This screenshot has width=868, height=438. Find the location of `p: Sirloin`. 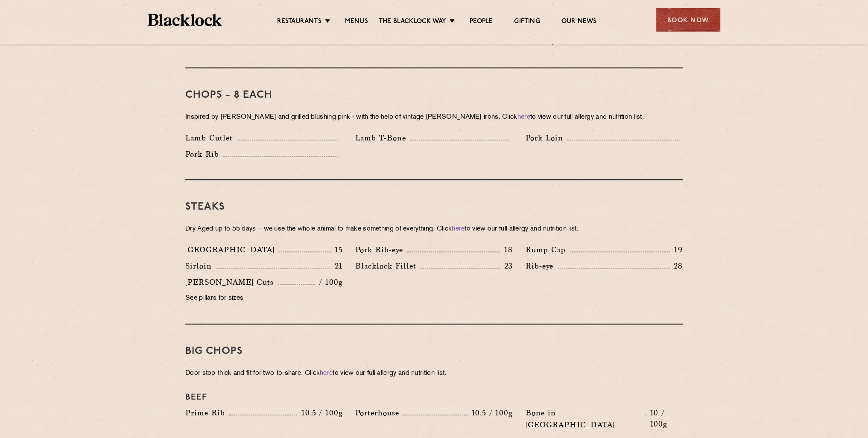

p: Sirloin is located at coordinates (201, 266).